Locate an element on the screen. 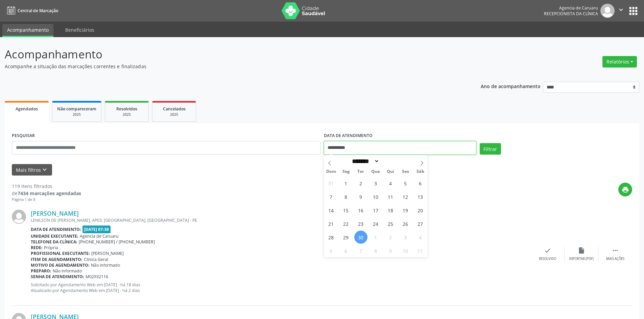  span: Cancelados is located at coordinates (174, 109).